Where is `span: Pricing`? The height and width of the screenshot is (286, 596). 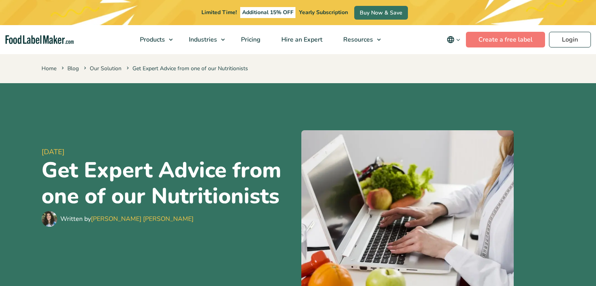 span: Pricing is located at coordinates (250, 40).